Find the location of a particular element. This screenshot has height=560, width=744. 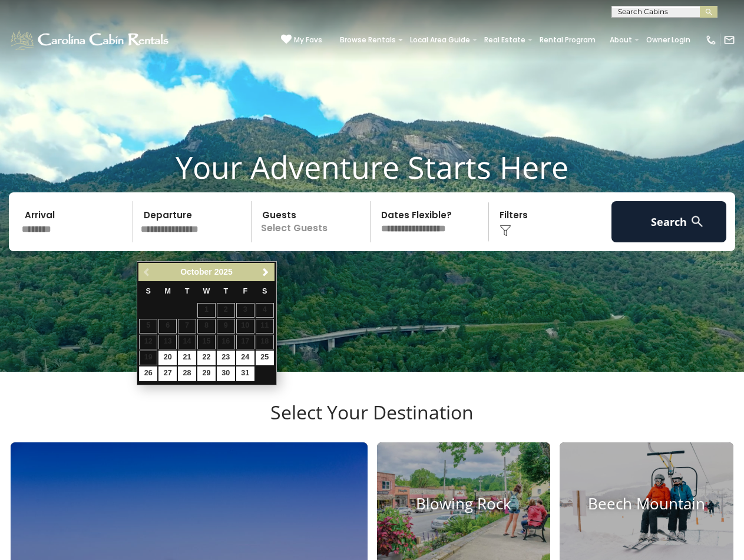

a: 23 is located at coordinates (225, 357).